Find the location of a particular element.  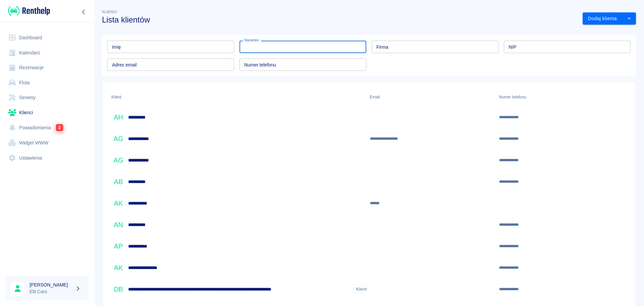

a: Widget WWW is located at coordinates (47, 143).